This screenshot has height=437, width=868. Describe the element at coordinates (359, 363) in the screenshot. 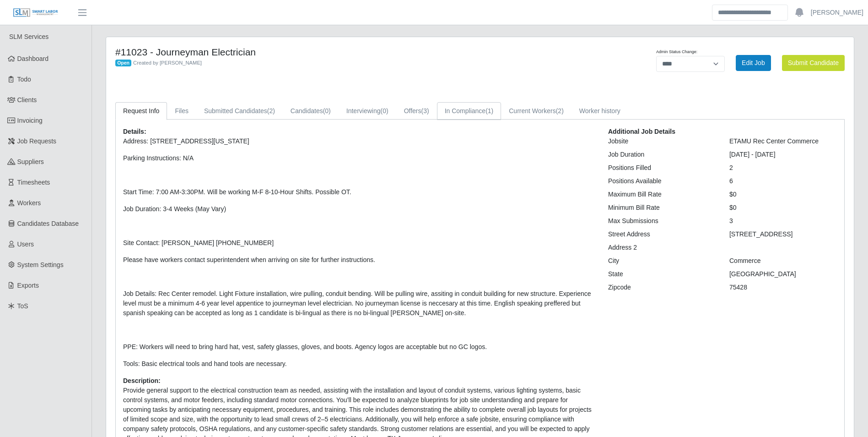

I see `p: Tools: Basic electrical tools and hand tools are necessary.` at that location.